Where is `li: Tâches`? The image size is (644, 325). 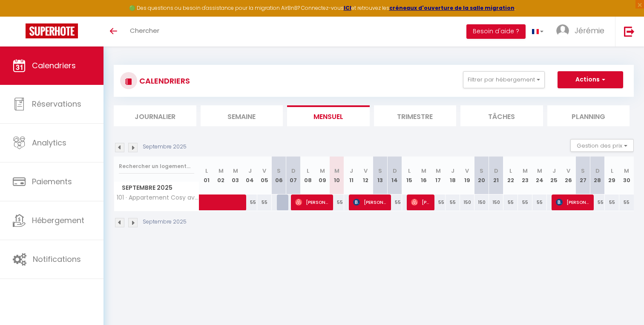
li: Tâches is located at coordinates (502, 116).